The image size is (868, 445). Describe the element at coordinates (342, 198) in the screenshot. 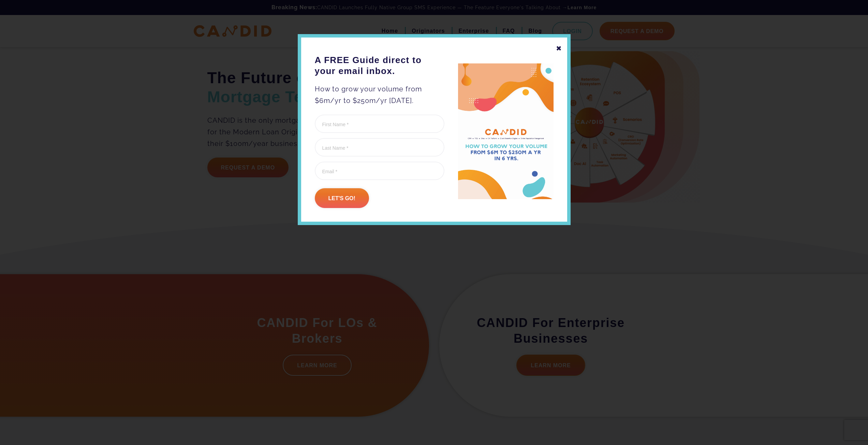

I see `input: Let's go!` at that location.